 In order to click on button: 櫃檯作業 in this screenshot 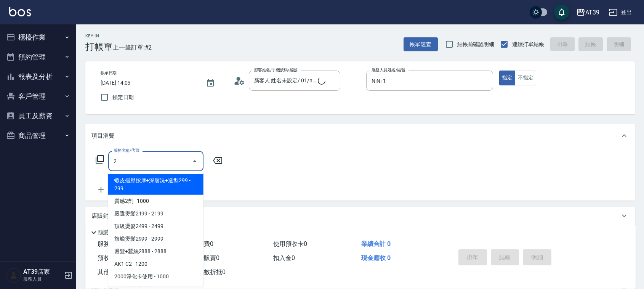, I will do `click(38, 37)`.